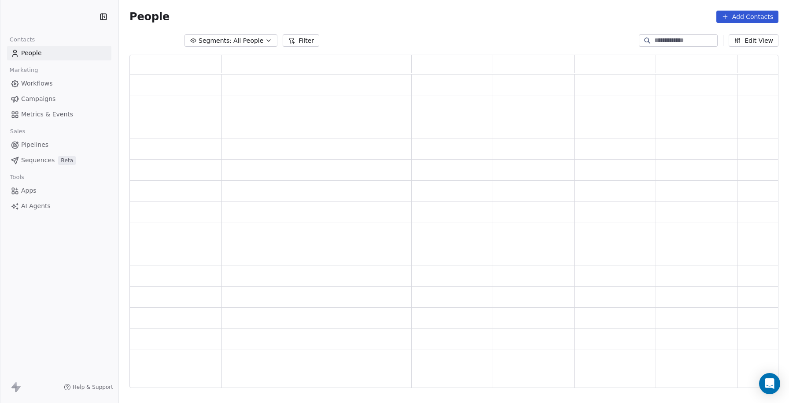  Describe the element at coordinates (89, 387) in the screenshot. I see `a: Help & Support` at that location.